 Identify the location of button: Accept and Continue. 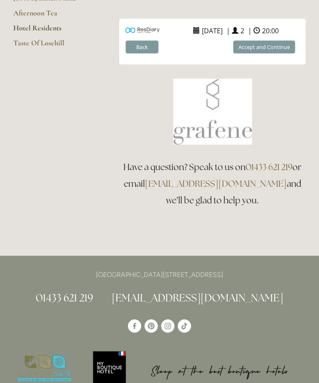
(264, 47).